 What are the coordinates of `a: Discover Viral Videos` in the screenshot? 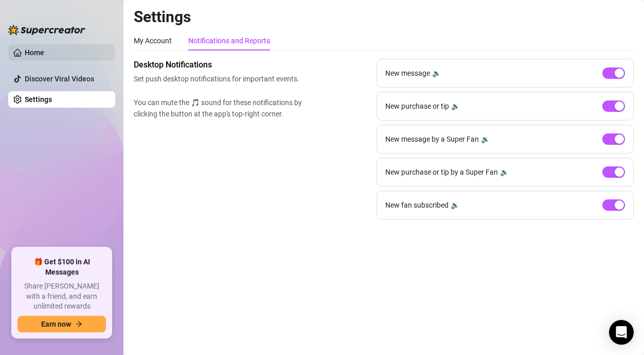 It's located at (59, 79).